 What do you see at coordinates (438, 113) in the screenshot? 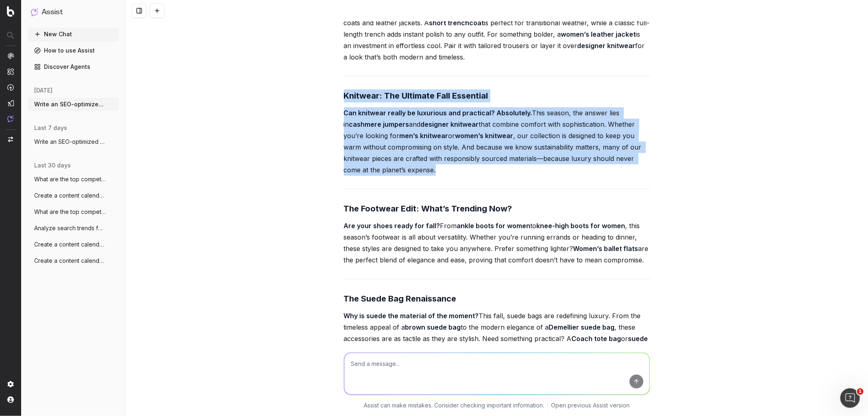
I see `strong: Can knitwear really be luxurious and practical? Absolutely.` at bounding box center [438, 113].